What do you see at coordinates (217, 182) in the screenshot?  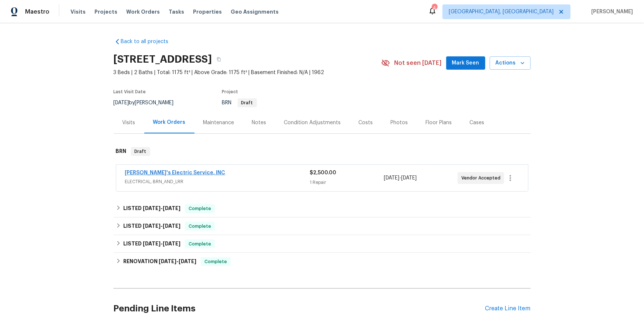 I see `span: ELECTRICAL, BRN_AND_LRR` at bounding box center [217, 182].